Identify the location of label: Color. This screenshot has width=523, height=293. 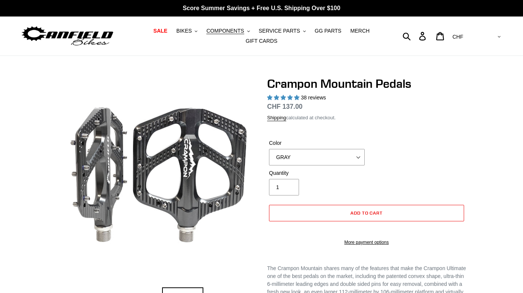
(317, 143).